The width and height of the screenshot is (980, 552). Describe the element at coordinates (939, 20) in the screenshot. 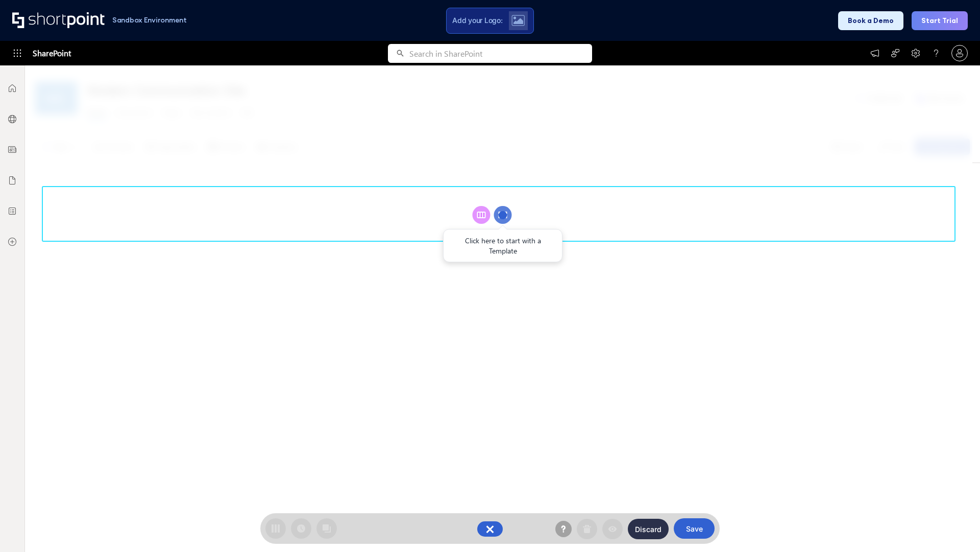

I see `button: Start Trial` at that location.